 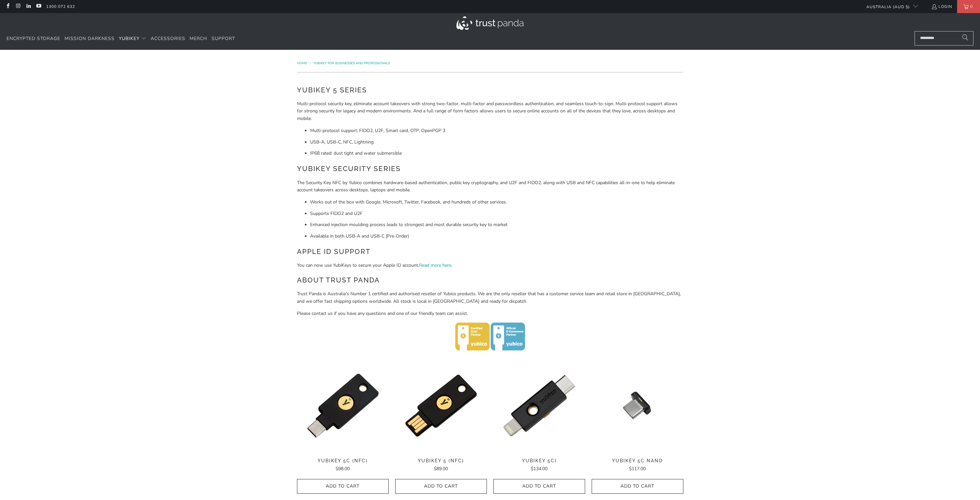 What do you see at coordinates (29, 6) in the screenshot?
I see `a: Trust Panda Australia on LinkedIn` at bounding box center [29, 6].